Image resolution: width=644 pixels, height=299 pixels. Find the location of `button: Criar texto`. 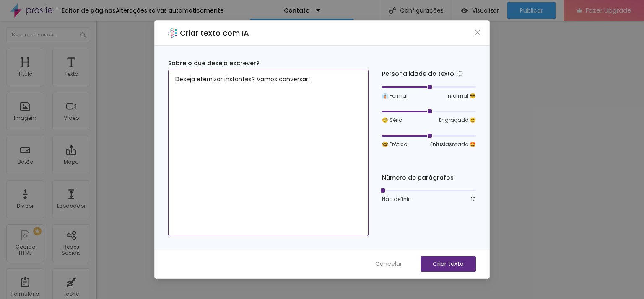

button: Criar texto is located at coordinates (448, 264).